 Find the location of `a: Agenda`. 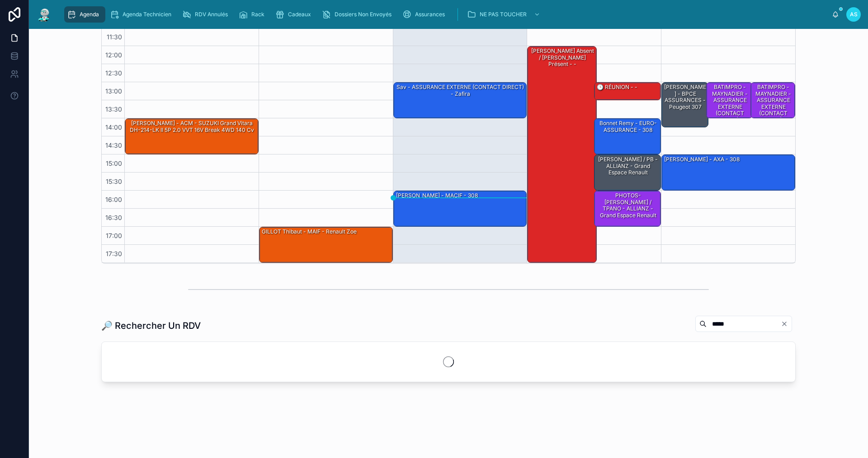

a: Agenda is located at coordinates (85, 15).